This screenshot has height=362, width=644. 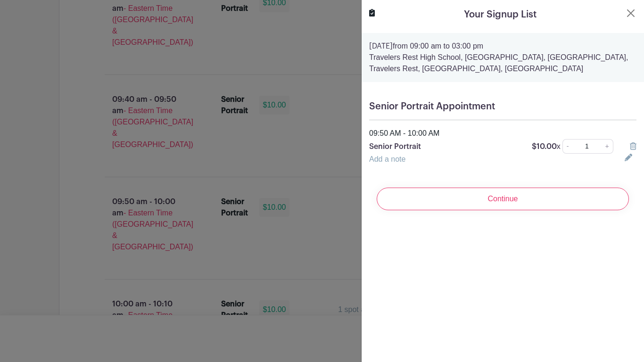 What do you see at coordinates (559, 146) in the screenshot?
I see `span: x` at bounding box center [559, 146].